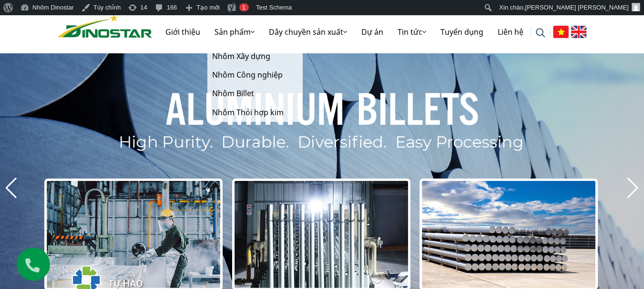  I want to click on a: Dự án, so click(372, 32).